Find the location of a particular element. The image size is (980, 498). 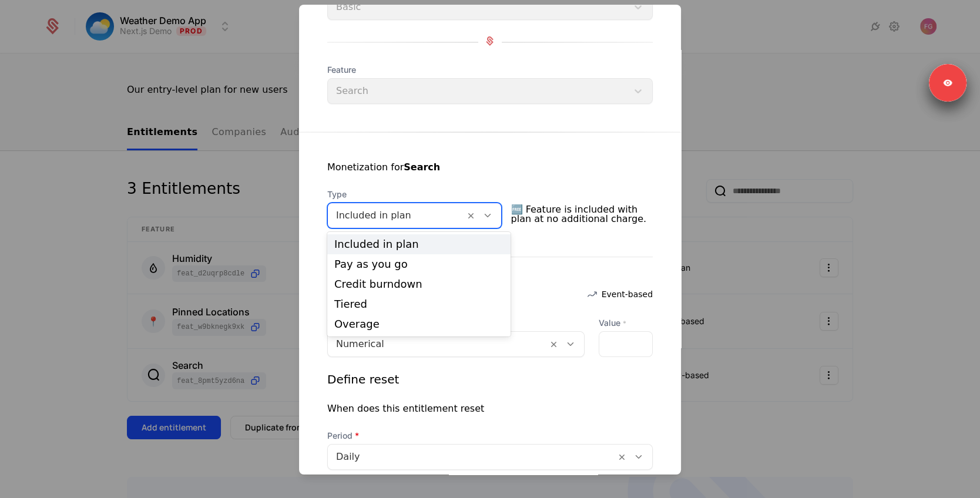

span: Feature is located at coordinates (490, 70).